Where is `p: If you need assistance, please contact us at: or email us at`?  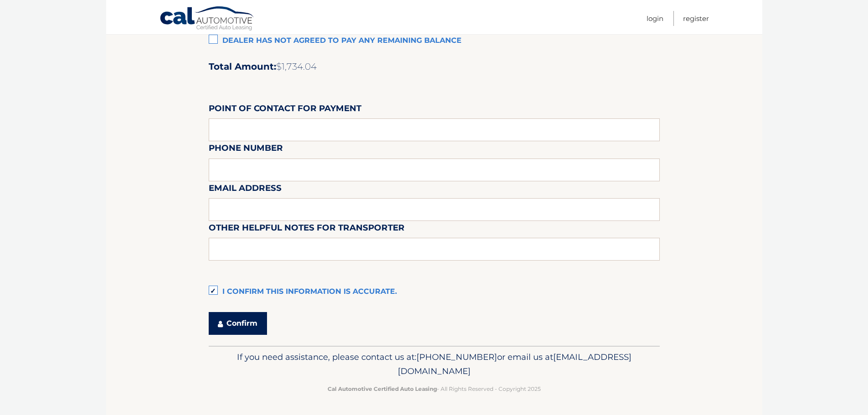
p: If you need assistance, please contact us at: or email us at is located at coordinates (435, 364).